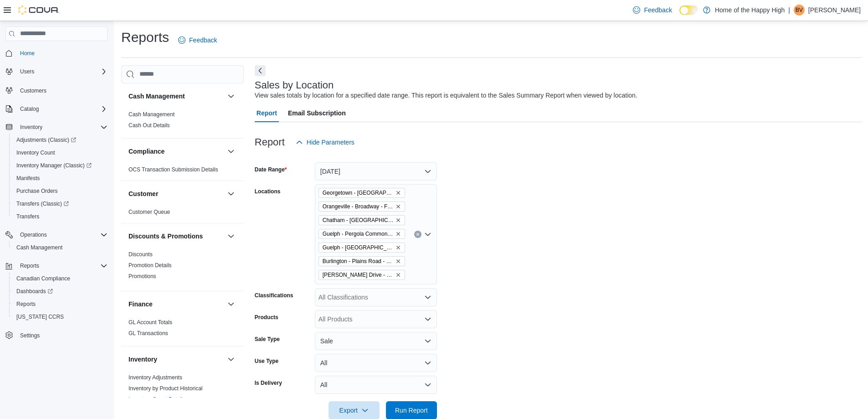  I want to click on span: Inventory Adjustments, so click(155, 378).